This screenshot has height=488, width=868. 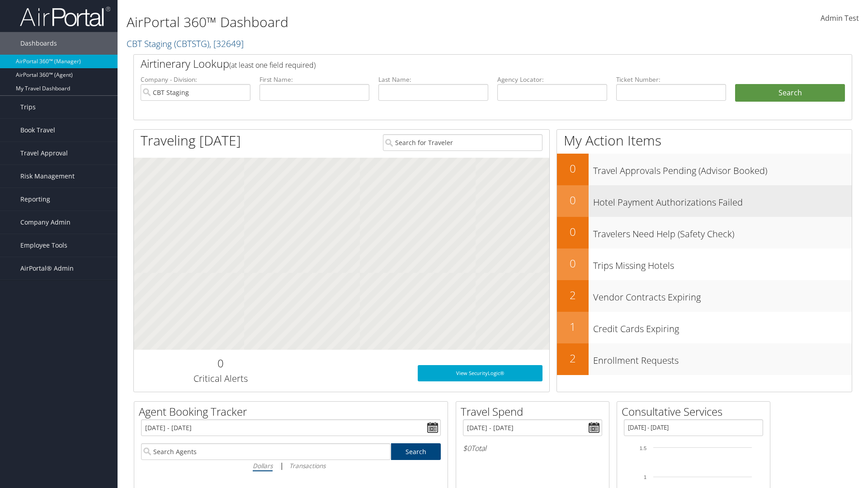 I want to click on a: View SecurityLogic®, so click(x=480, y=373).